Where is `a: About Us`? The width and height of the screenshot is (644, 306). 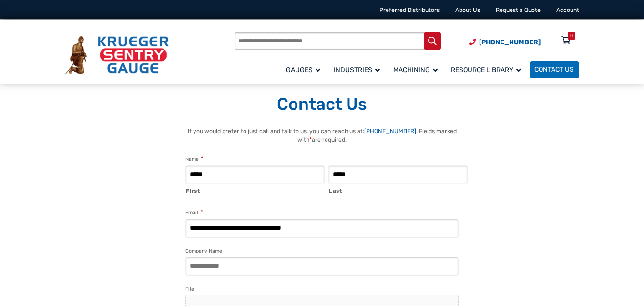 a: About Us is located at coordinates (468, 10).